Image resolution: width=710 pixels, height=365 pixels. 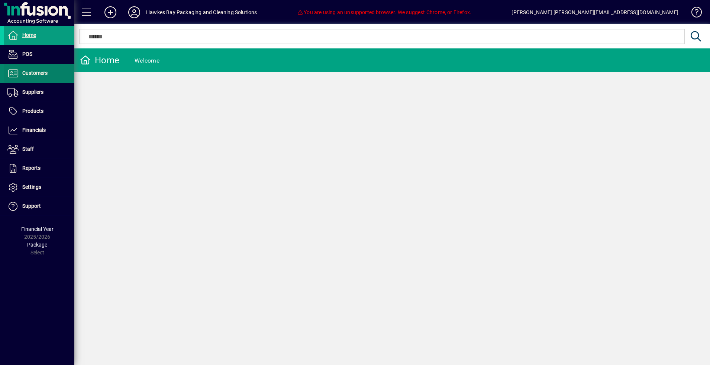 I want to click on span: Staff, so click(x=28, y=149).